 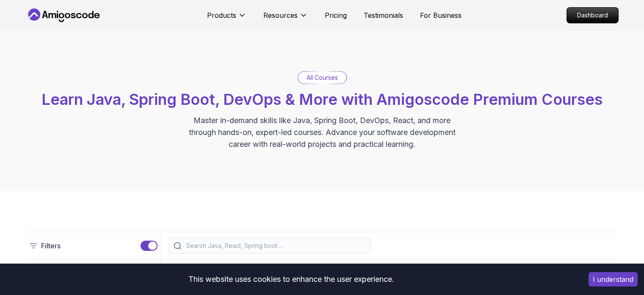 I want to click on span: Learn Java, Spring Boot, DevOps & More with Amigoscode Premium Courses, so click(x=322, y=99).